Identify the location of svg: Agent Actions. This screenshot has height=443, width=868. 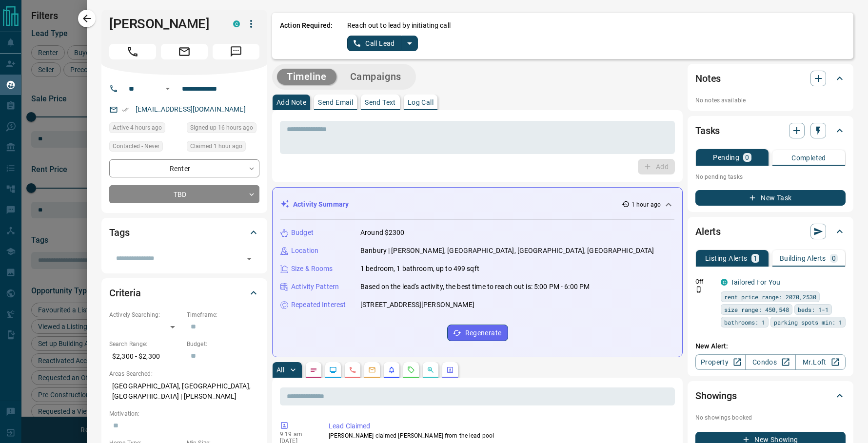
(450, 370).